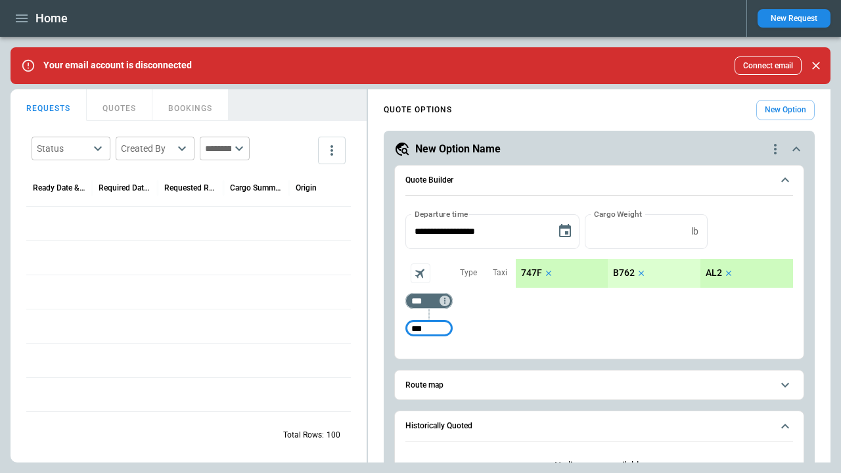  What do you see at coordinates (565, 231) in the screenshot?
I see `button: Choose date, selected date is Sep 29, 2025` at bounding box center [565, 231].